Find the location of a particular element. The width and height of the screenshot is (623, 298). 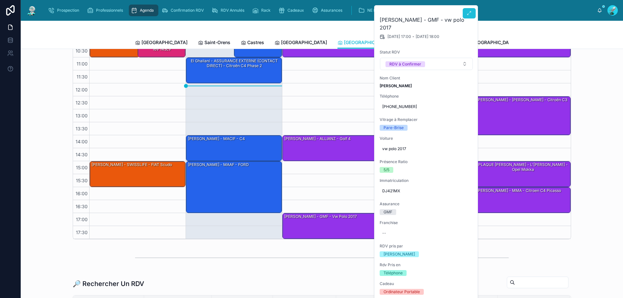

span: 13:00 is located at coordinates (81, 116).